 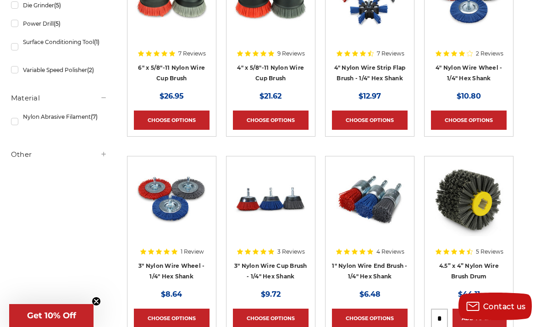 I want to click on a: 4" Nylon Wire Strip Flap Brush - 1/4" Hex Shank, so click(x=370, y=73).